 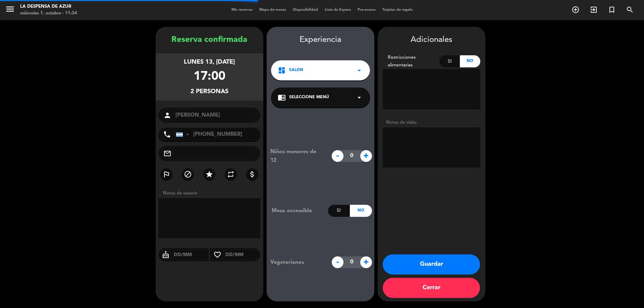 I want to click on div: La Despensa de Azur, so click(x=49, y=7).